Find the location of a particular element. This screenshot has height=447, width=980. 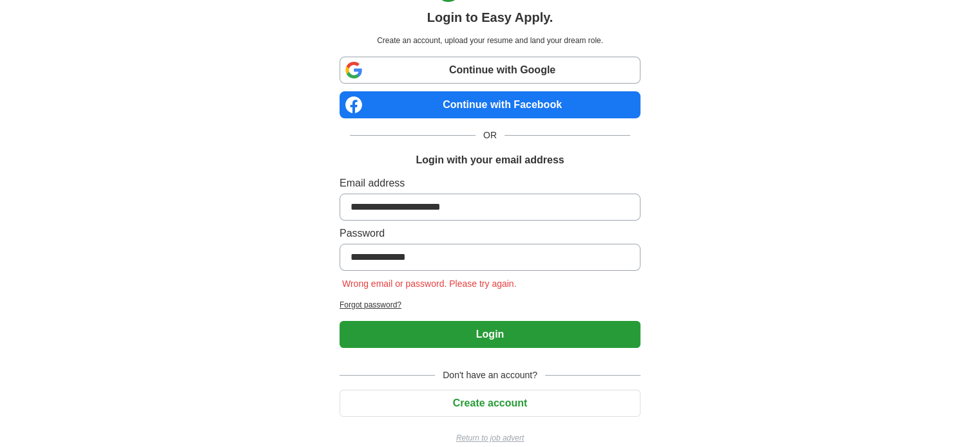

span: OR is located at coordinates (489, 135).